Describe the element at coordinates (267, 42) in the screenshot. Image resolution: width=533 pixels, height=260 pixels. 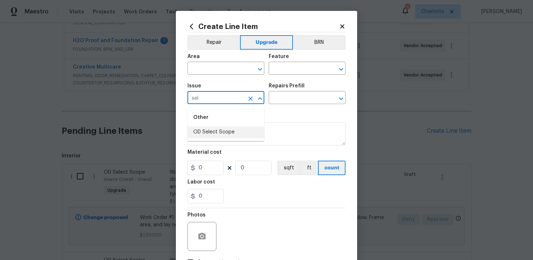
I see `button: Upgrade` at that location.